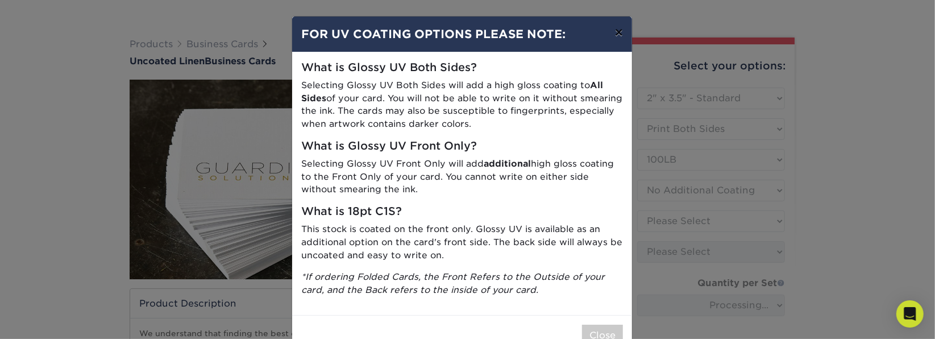 This screenshot has width=935, height=339. What do you see at coordinates (462, 242) in the screenshot?
I see `p: This stock is coated on the front only. Glossy UV is available as an additional option on the car...` at bounding box center [462, 242].